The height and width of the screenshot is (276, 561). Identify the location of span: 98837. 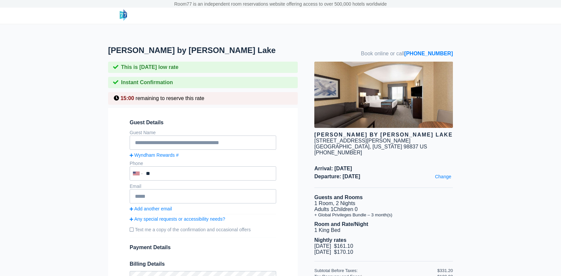
(411, 147).